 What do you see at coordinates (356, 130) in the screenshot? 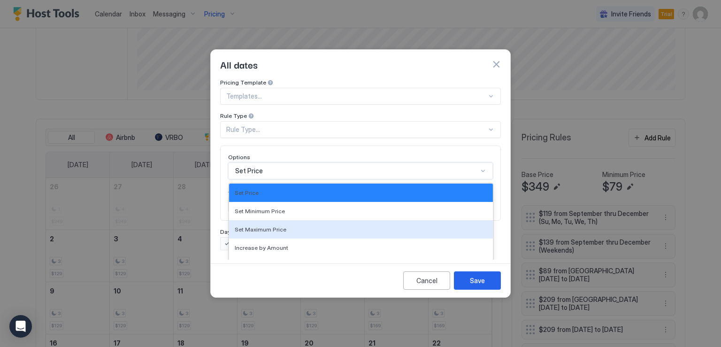
I see `div: Rule Type...` at bounding box center [356, 130].